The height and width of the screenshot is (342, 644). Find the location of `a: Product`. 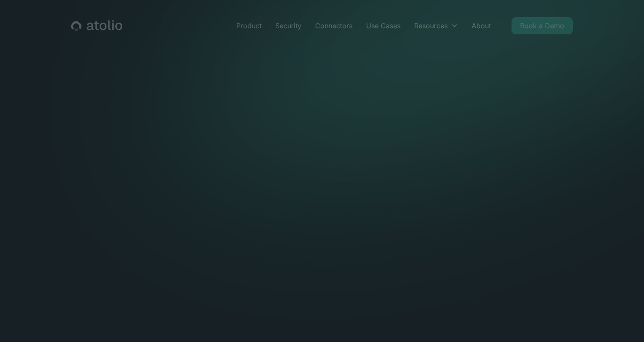

a: Product is located at coordinates (248, 26).